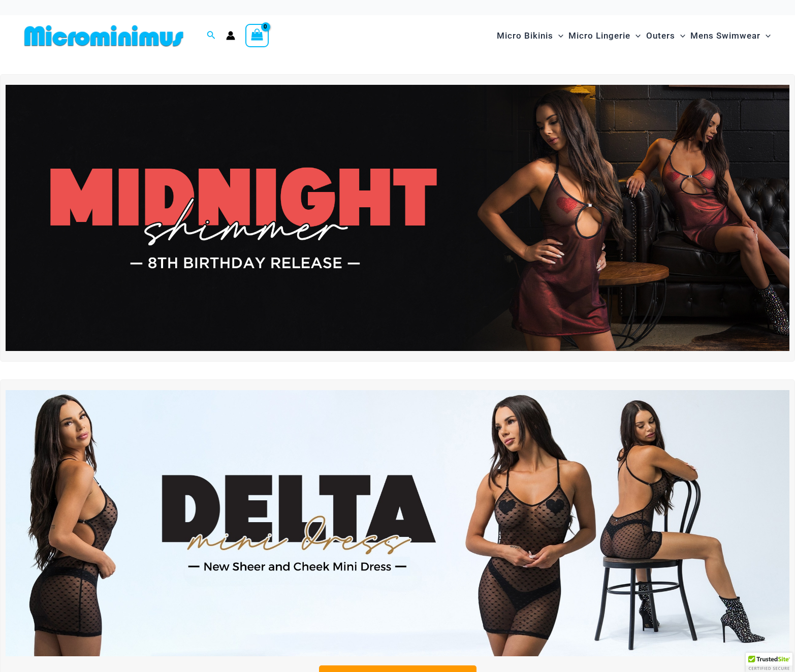  Describe the element at coordinates (525, 36) in the screenshot. I see `span: Micro Bikinis` at that location.